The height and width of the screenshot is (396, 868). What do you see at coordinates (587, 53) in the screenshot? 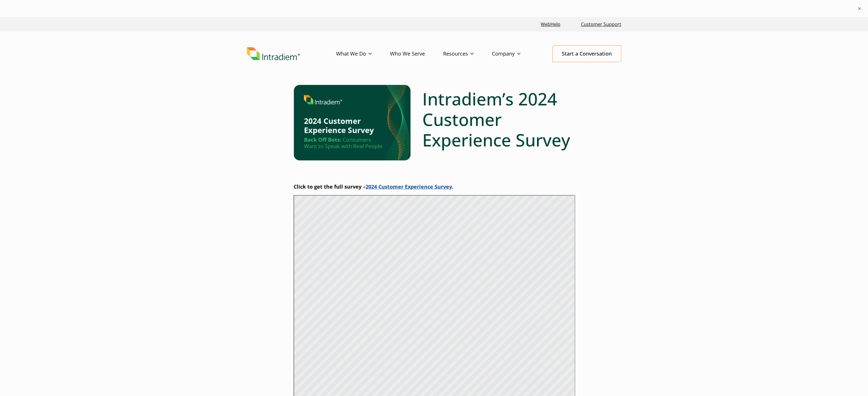
I see `a: Start a Conversation` at bounding box center [587, 53].